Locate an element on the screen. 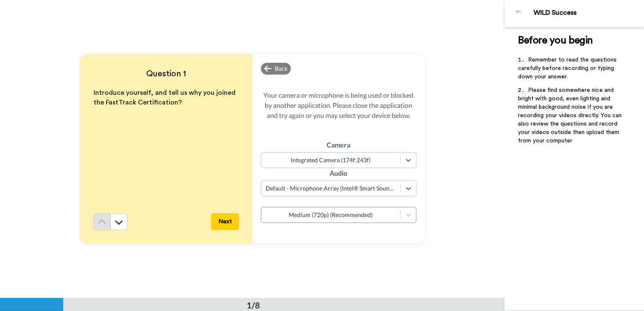 This screenshot has height=311, width=644. span: Remember to read the questions carefully before recording or typing down your answer. is located at coordinates (568, 68).